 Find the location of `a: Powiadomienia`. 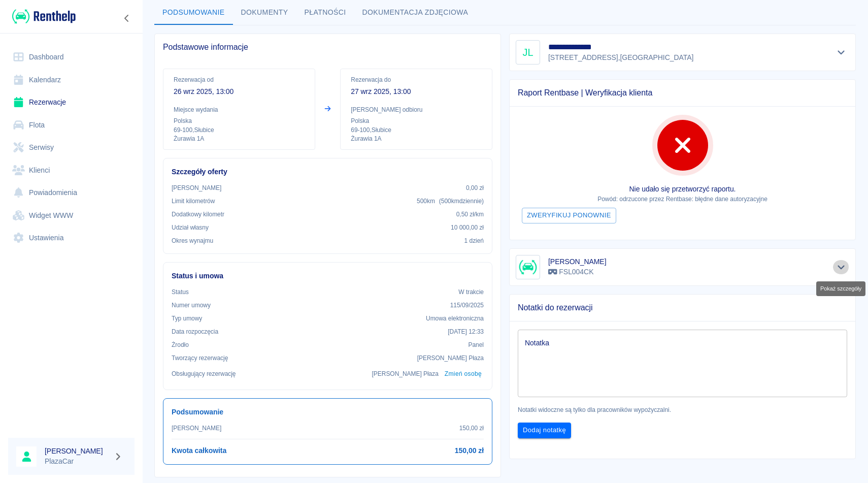

a: Powiadomienia is located at coordinates (71, 193).